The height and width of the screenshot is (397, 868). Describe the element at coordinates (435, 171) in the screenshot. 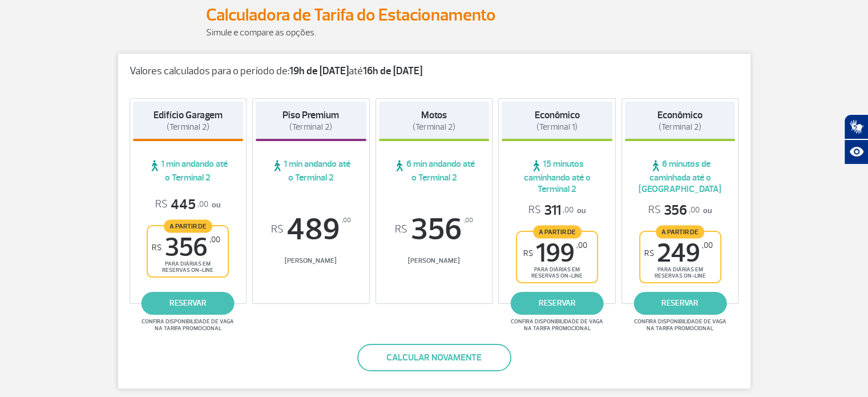

I see `span: 6 min andando até o Terminal 2` at that location.